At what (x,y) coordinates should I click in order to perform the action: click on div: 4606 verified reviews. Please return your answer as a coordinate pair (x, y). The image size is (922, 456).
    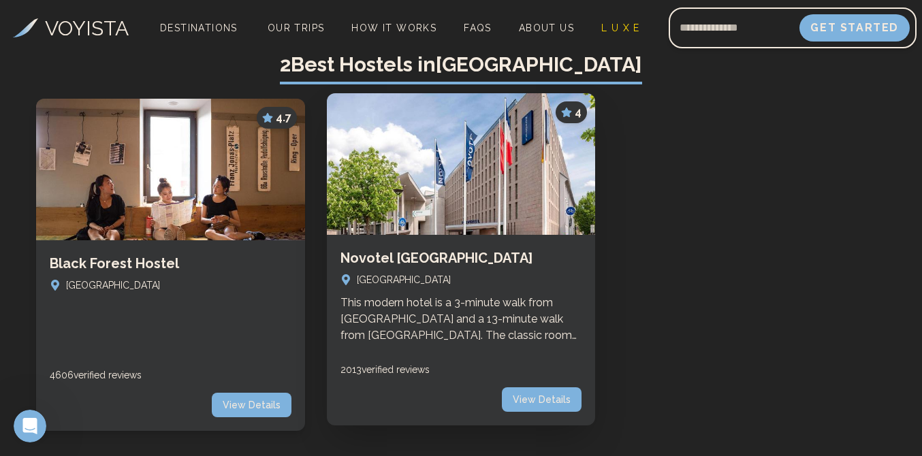
    Looking at the image, I should click on (170, 375).